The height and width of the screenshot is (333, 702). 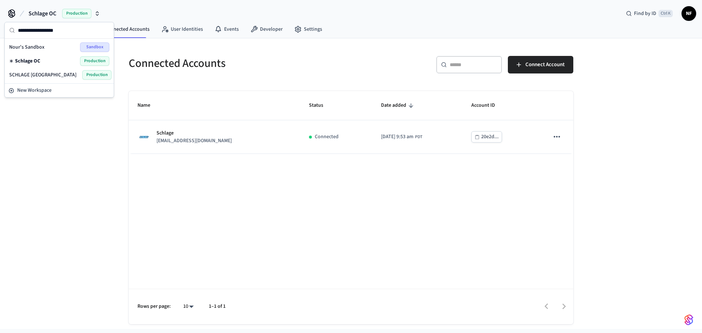 I want to click on p: Schlage, so click(x=194, y=133).